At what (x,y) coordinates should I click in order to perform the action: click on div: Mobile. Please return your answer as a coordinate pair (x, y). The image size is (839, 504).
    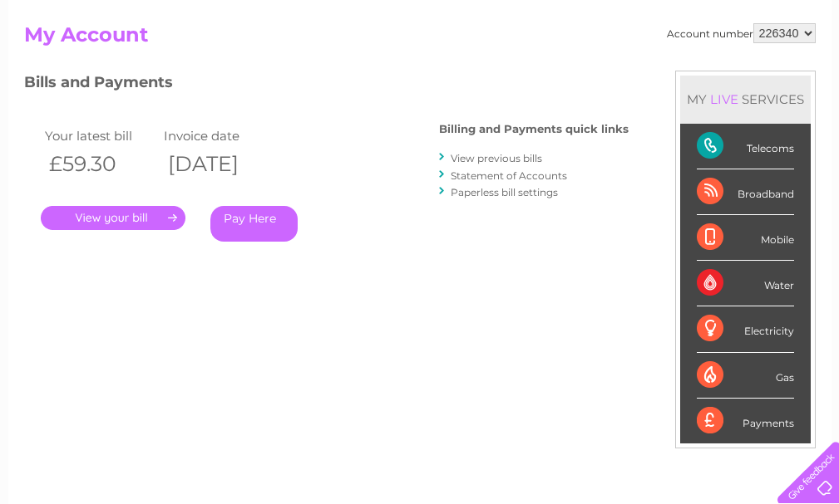
    Looking at the image, I should click on (745, 237).